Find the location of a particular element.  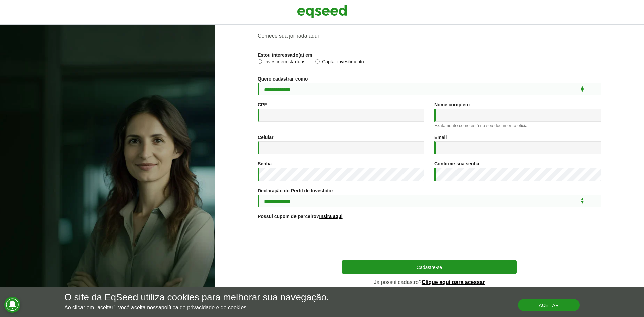

label: Confirme sua senha is located at coordinates (456, 163).